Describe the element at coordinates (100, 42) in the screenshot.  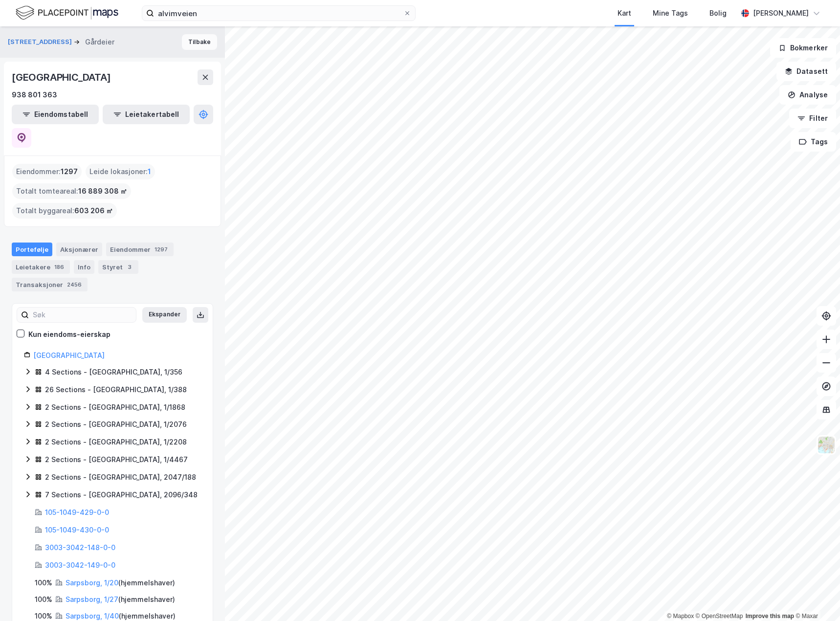
I see `div: Gårdeier` at that location.